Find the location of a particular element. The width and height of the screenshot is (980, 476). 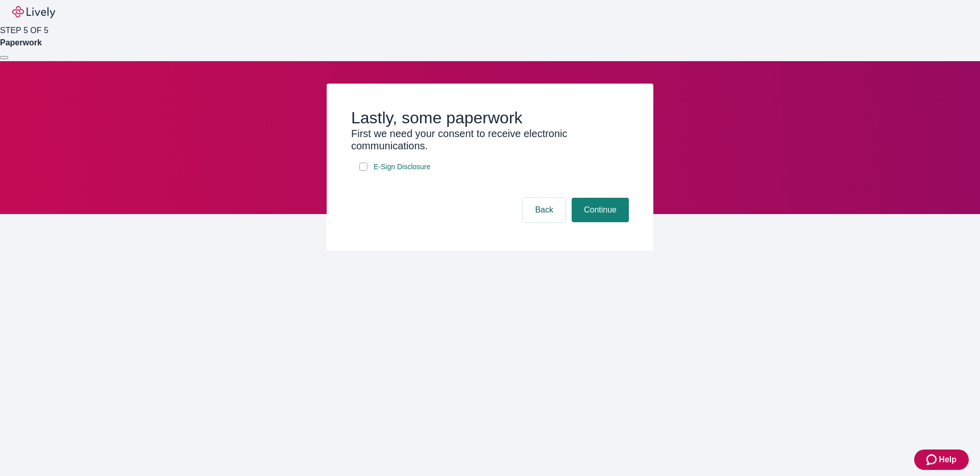

span: Help is located at coordinates (947, 460).